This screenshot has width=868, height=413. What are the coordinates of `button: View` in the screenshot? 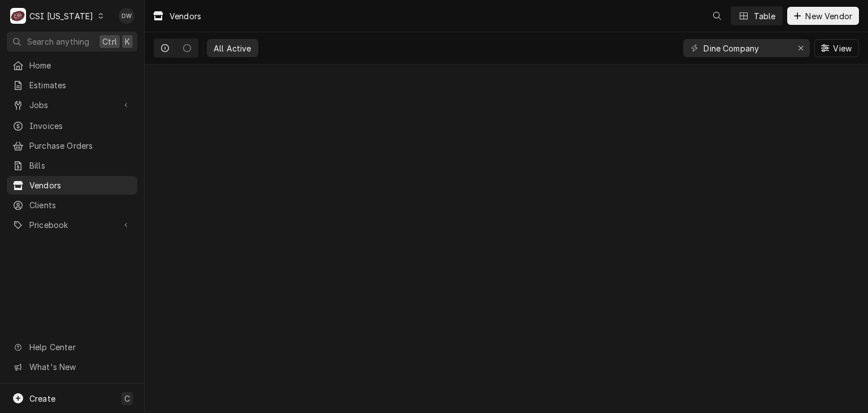 It's located at (836, 48).